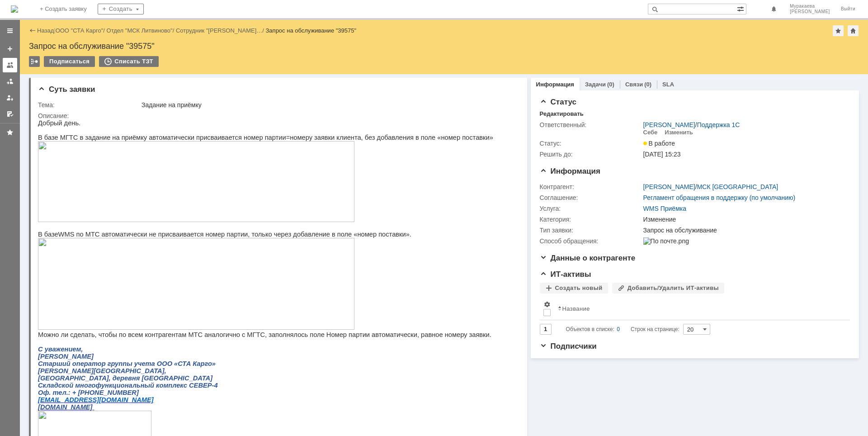 The image size is (868, 436). Describe the element at coordinates (121, 9) in the screenshot. I see `div: Создать` at that location.